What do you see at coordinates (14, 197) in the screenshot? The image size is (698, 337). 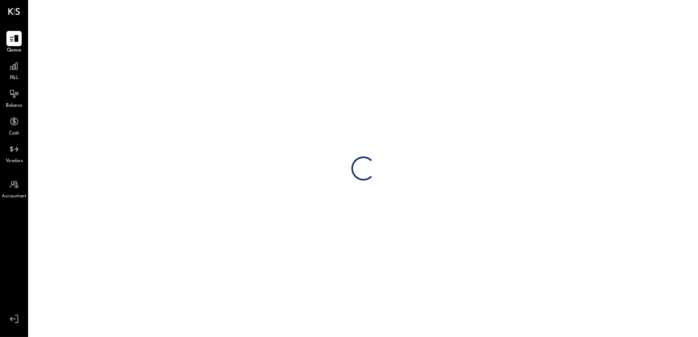 I see `span: Accountant` at bounding box center [14, 197].